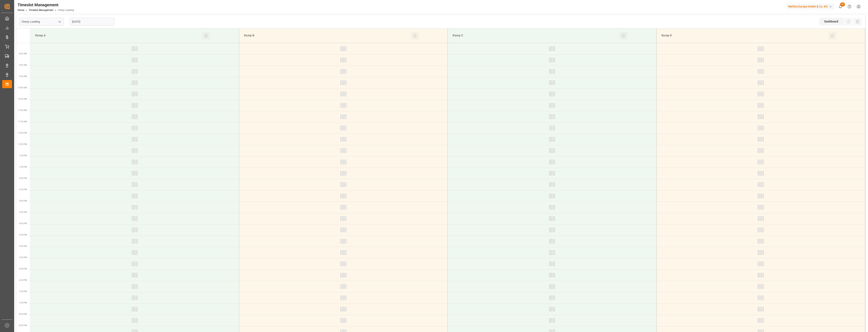  I want to click on span: 10:00 AM, so click(23, 87).